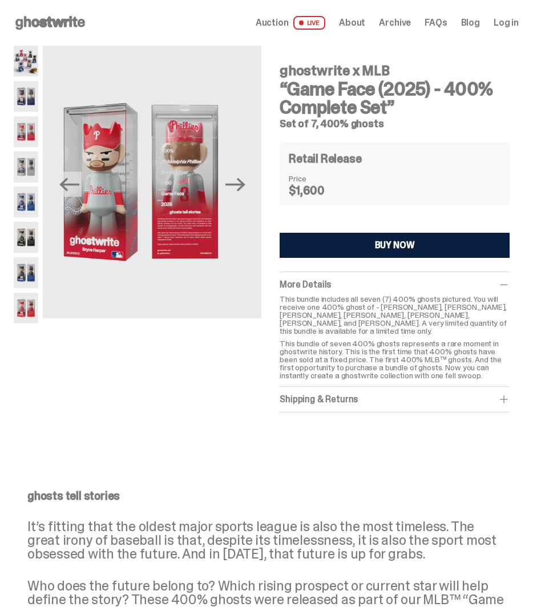  Describe the element at coordinates (394, 71) in the screenshot. I see `h4: ghostwrite x MLB` at that location.